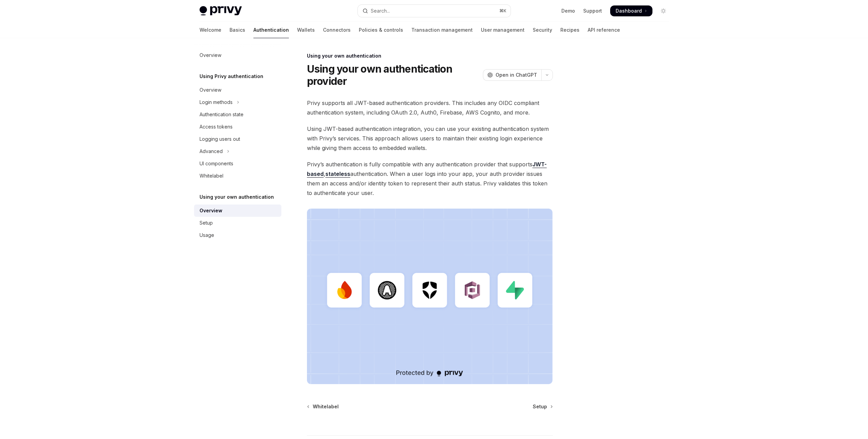 The width and height of the screenshot is (868, 439). I want to click on div: Login methods, so click(216, 103).